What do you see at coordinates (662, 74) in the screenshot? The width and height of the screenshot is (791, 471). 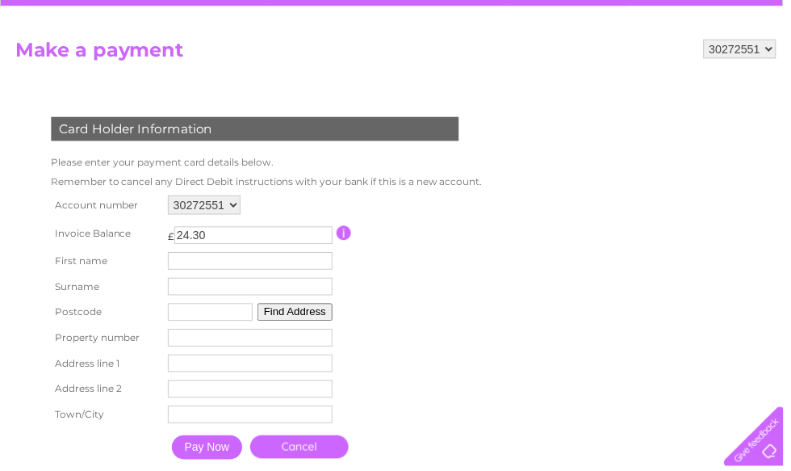 I see `a: Blog` at bounding box center [662, 74].